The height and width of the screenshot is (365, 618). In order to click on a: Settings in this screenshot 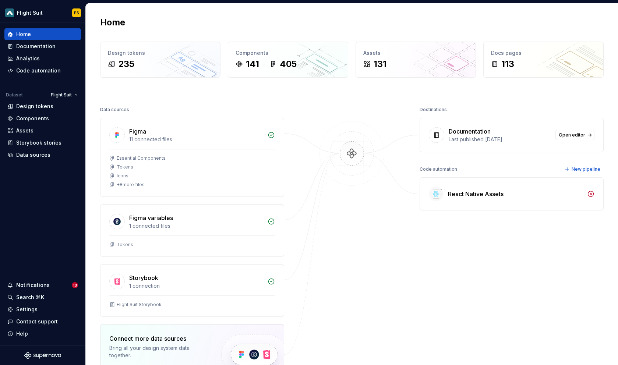, I will do `click(43, 310)`.